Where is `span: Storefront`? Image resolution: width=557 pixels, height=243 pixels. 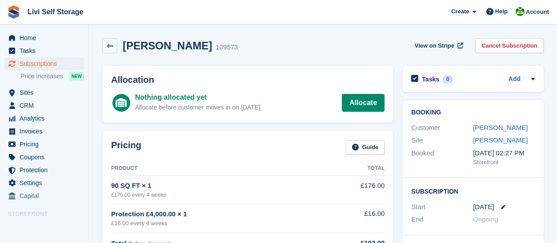
span: Storefront is located at coordinates (48, 214).